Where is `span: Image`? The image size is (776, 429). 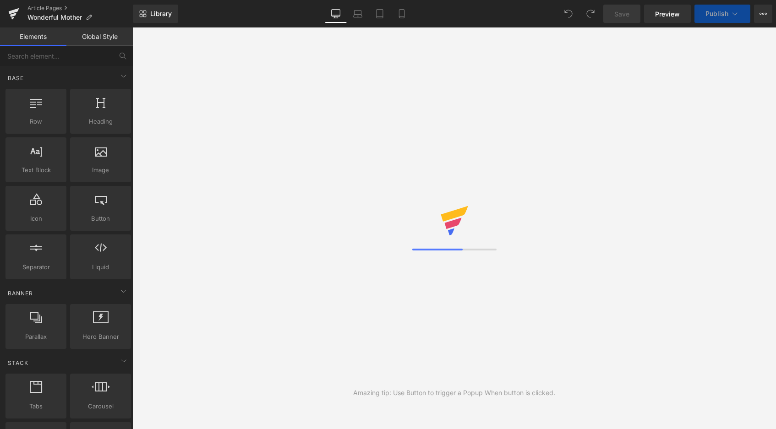 span: Image is located at coordinates (100, 170).